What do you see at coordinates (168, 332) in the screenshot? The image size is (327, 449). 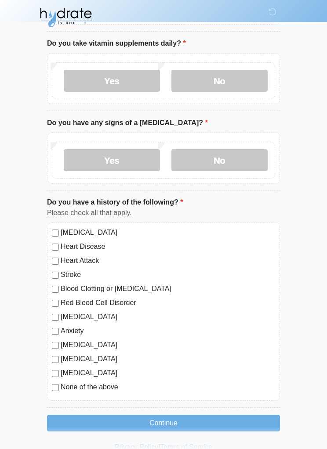 I see `label: Anxiety` at bounding box center [168, 332].